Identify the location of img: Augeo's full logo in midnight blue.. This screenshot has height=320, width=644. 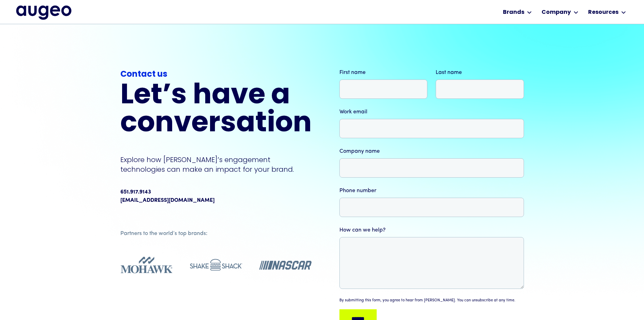
(44, 12).